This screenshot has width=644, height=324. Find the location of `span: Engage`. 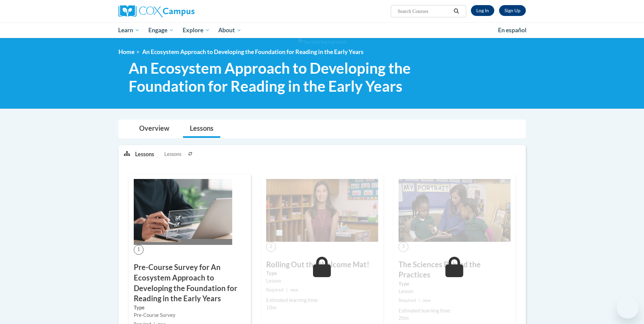

span: Engage is located at coordinates (161, 30).